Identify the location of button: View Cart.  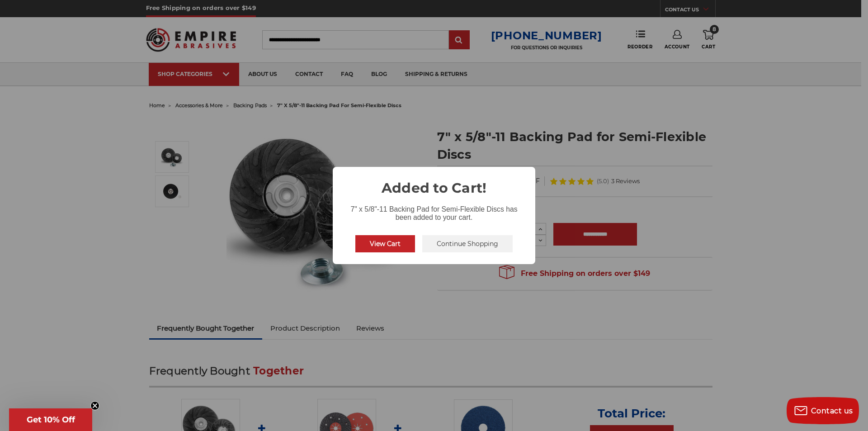
(385, 244).